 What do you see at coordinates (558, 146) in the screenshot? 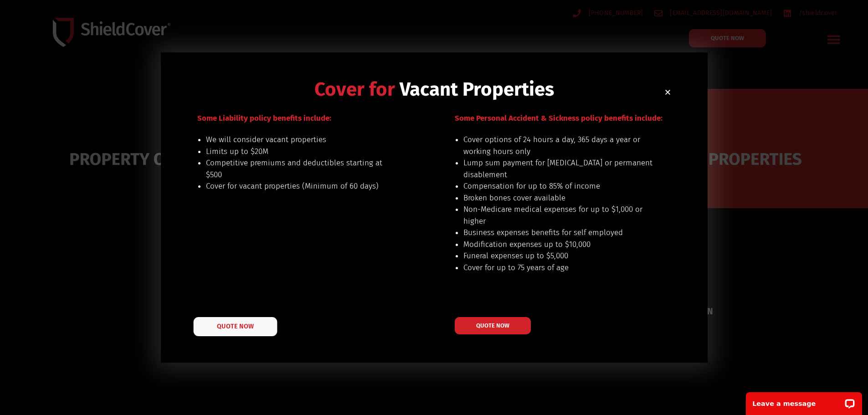
I see `li: Cover options of 24 hours a day, 365 days a year or working hours only` at bounding box center [558, 146].